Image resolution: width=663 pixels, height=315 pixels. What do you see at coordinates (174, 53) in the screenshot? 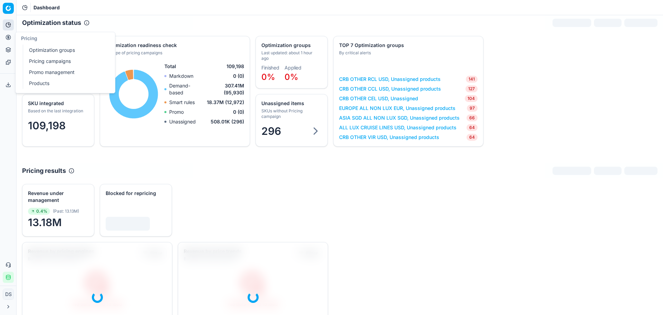
I see `div: By type of pricing campaigns` at bounding box center [174, 53].